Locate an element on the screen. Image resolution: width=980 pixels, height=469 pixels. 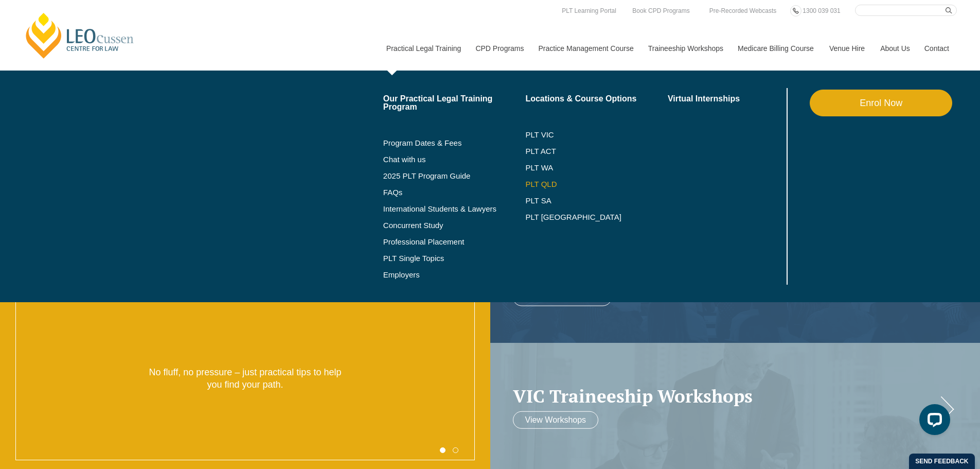
a: Contact is located at coordinates (937, 48).